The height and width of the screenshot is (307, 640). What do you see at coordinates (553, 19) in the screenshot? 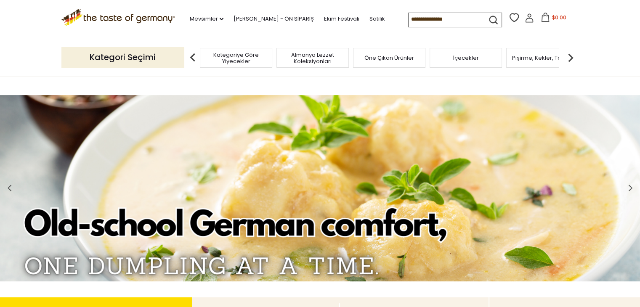
I see `button: $0.00` at bounding box center [553, 19].